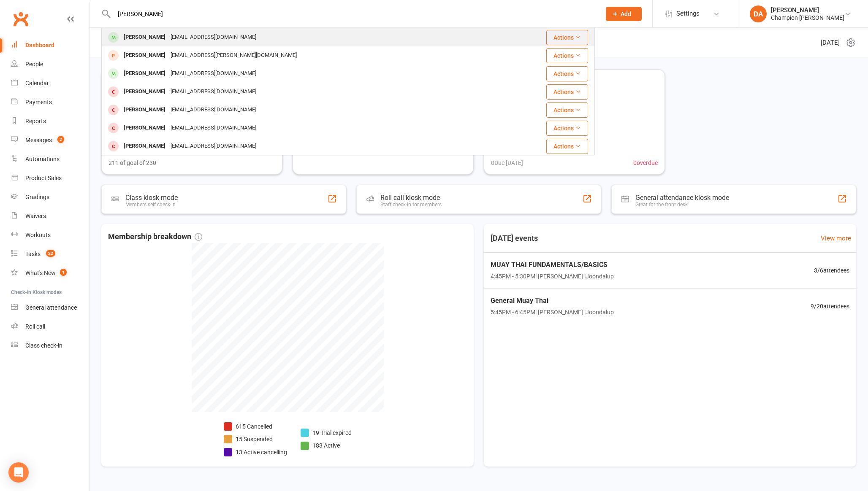 The height and width of the screenshot is (491, 868). Describe the element at coordinates (50, 216) in the screenshot. I see `a: Waivers` at that location.